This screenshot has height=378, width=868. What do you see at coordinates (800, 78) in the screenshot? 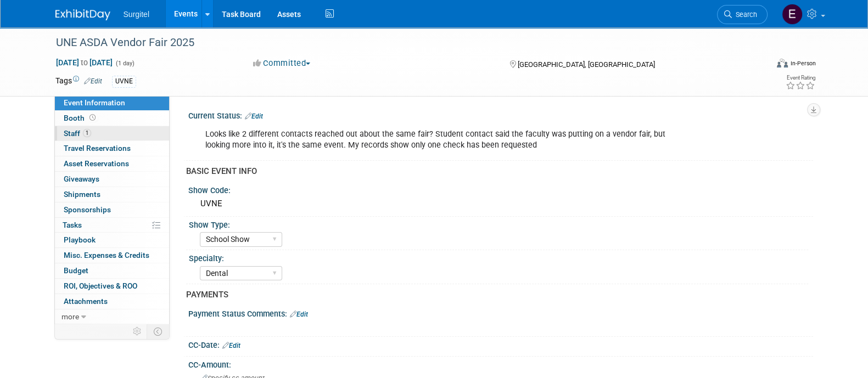
I see `div: Event Rating` at bounding box center [800, 78].